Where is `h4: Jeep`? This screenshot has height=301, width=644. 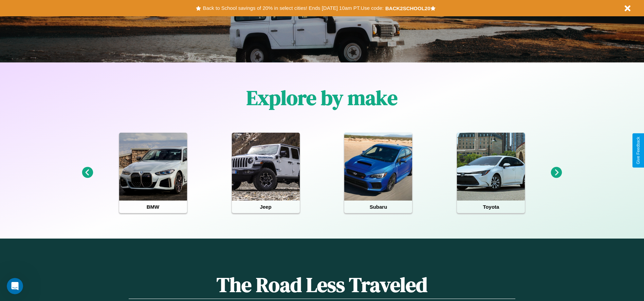
h4: Jeep is located at coordinates (266, 207).